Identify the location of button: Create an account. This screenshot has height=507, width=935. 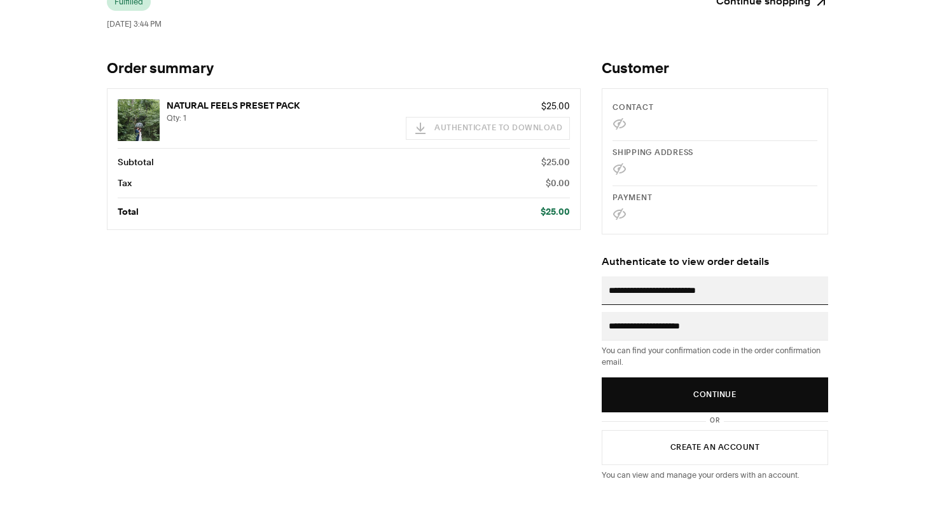
(715, 448).